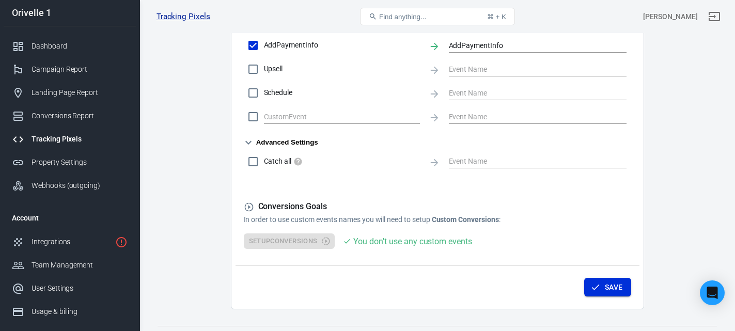 The image size is (735, 331). Describe the element at coordinates (342, 69) in the screenshot. I see `span: Upsell` at that location.